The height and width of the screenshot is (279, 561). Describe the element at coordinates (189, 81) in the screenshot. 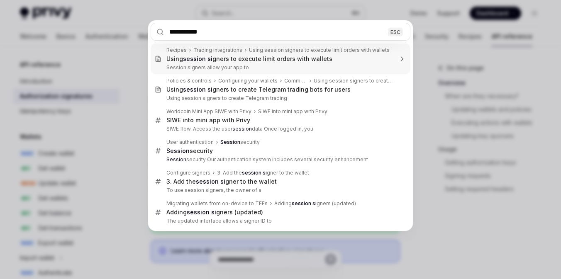

I see `div: Policies & controls` at that location.